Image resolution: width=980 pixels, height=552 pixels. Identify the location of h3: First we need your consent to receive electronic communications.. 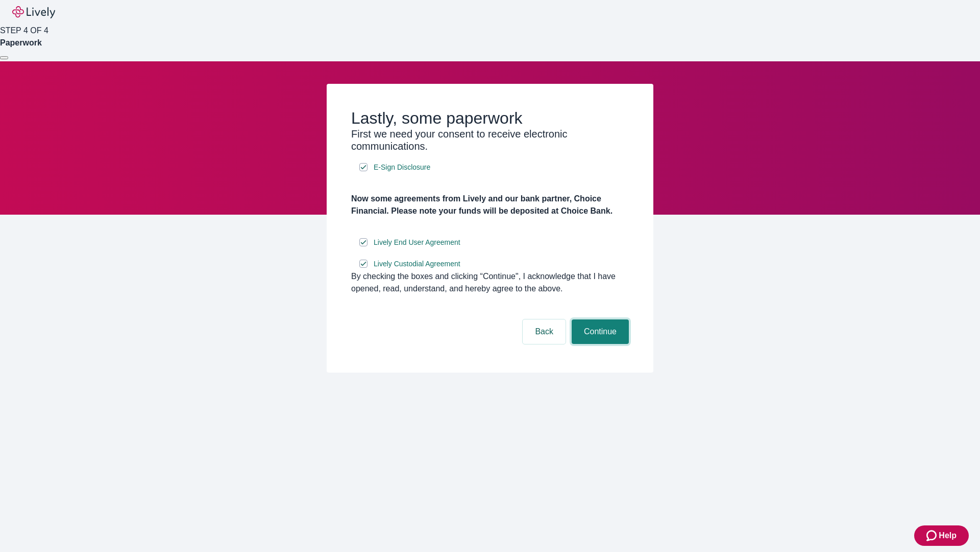
(490, 140).